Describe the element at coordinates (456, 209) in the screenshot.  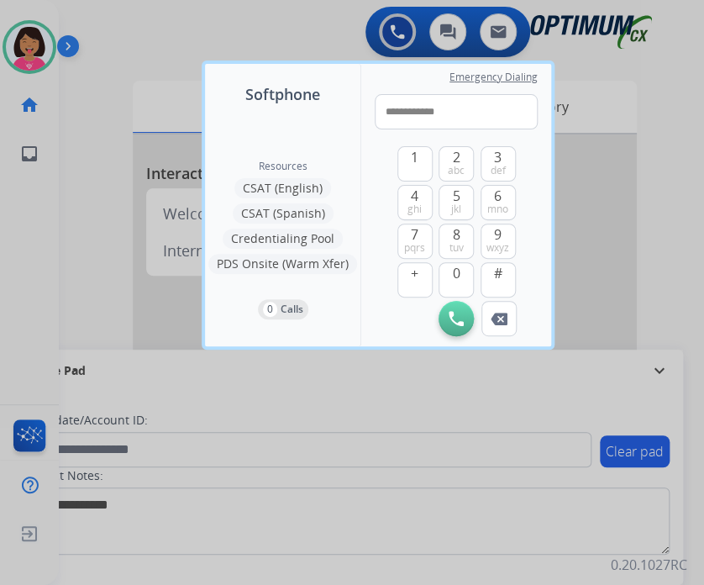
I see `span: jkl` at that location.